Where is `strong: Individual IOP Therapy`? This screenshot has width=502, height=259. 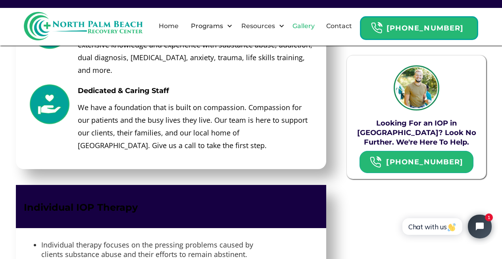
strong: Individual IOP Therapy is located at coordinates (81, 207).